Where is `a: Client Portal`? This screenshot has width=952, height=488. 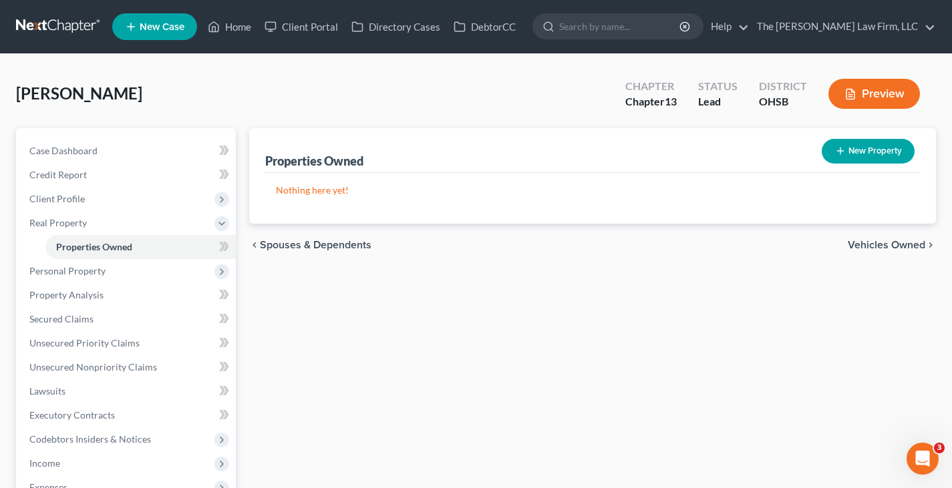
a: Client Portal is located at coordinates (301, 27).